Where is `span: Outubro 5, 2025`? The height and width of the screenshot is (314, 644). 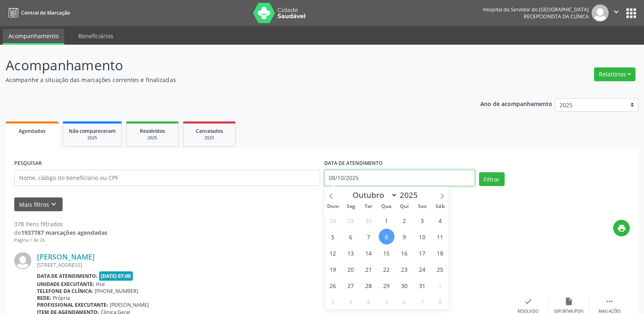 span: Outubro 5, 2025 is located at coordinates (333, 236).